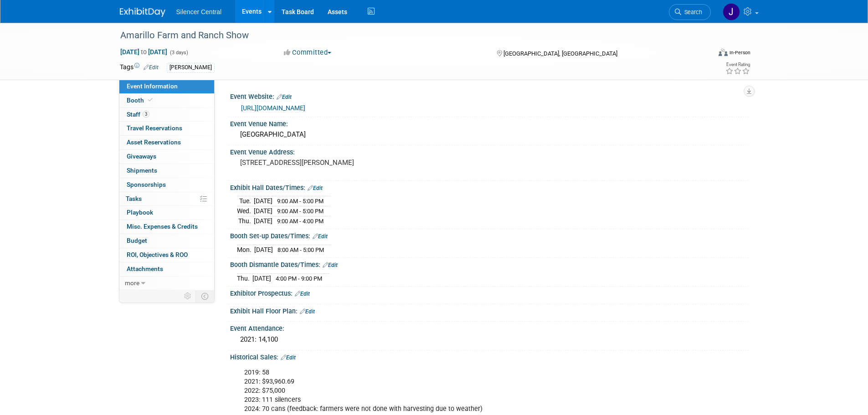 The height and width of the screenshot is (415, 868). What do you see at coordinates (489, 151) in the screenshot?
I see `div: Event Venue Address:` at bounding box center [489, 151].